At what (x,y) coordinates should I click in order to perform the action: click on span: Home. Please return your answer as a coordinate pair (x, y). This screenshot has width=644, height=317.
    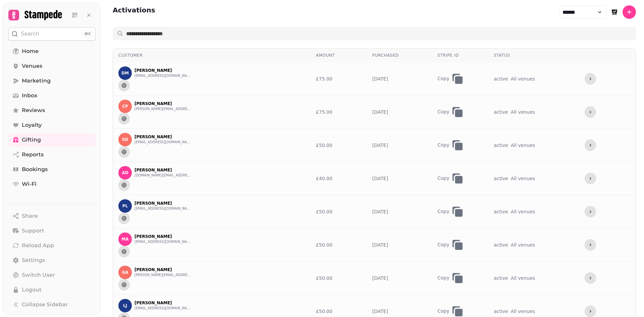
    Looking at the image, I should click on (30, 51).